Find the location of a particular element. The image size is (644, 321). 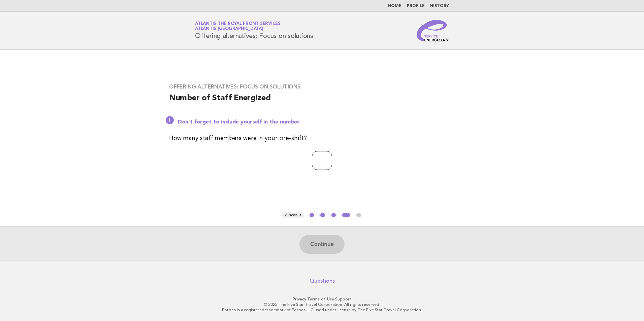

button: 2 is located at coordinates (323, 216).